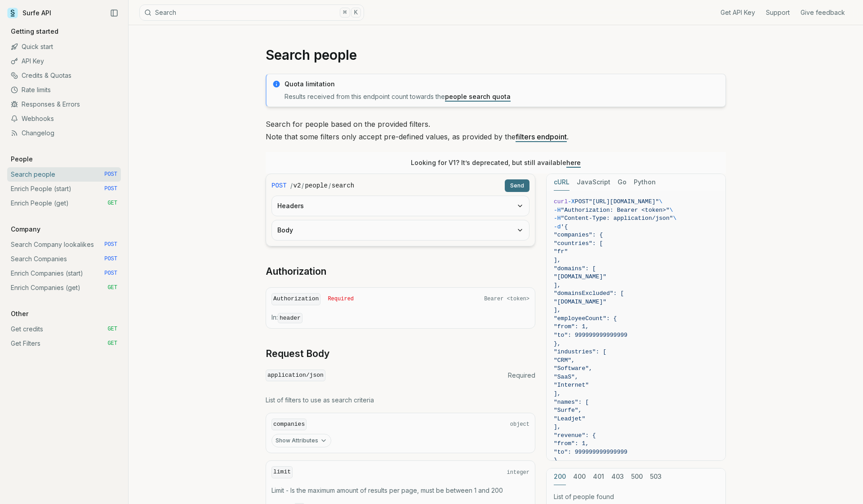 The image size is (863, 504). Describe the element at coordinates (356, 12) in the screenshot. I see `kbd: K` at that location.